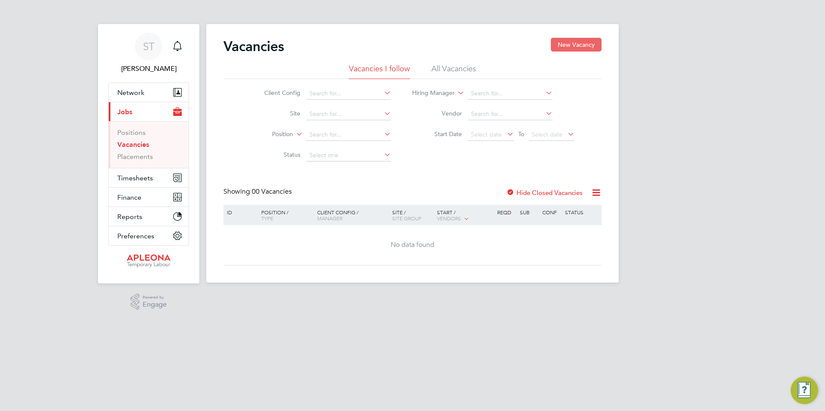 The height and width of the screenshot is (411, 825). Describe the element at coordinates (268, 135) in the screenshot. I see `label: Position` at that location.